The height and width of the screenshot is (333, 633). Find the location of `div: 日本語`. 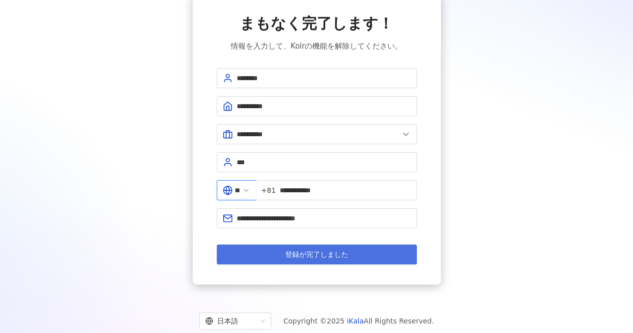

div: 日本語 is located at coordinates (231, 321).